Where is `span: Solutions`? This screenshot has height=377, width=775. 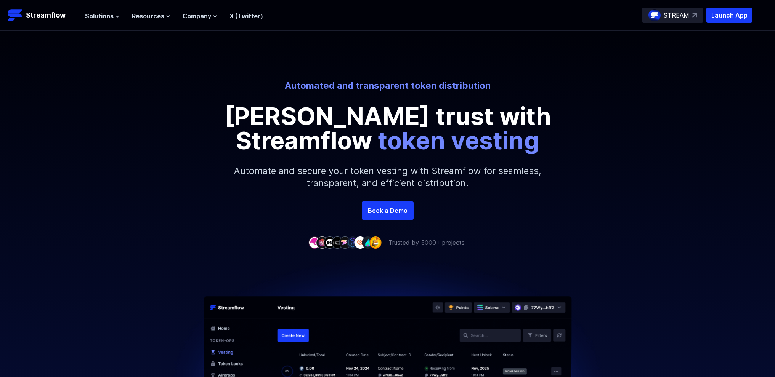
span: Solutions is located at coordinates (99, 16).